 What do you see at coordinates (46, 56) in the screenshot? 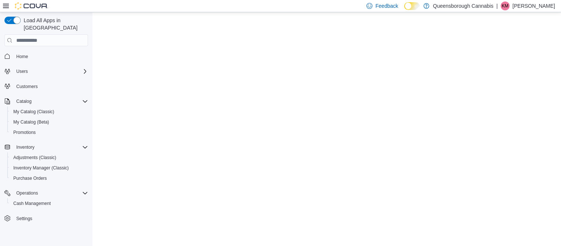
I see `button: Home` at bounding box center [46, 56].